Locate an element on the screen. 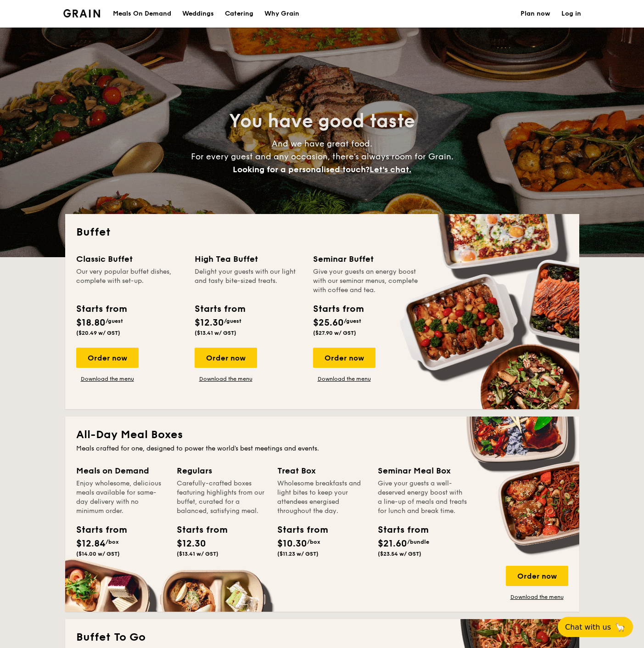 The width and height of the screenshot is (644, 648). span: $12.84 is located at coordinates (91, 544).